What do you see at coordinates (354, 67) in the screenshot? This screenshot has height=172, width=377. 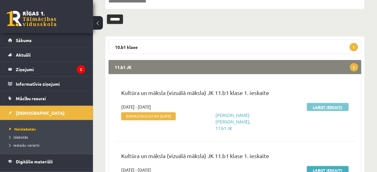 I see `span: 2` at bounding box center [354, 67].